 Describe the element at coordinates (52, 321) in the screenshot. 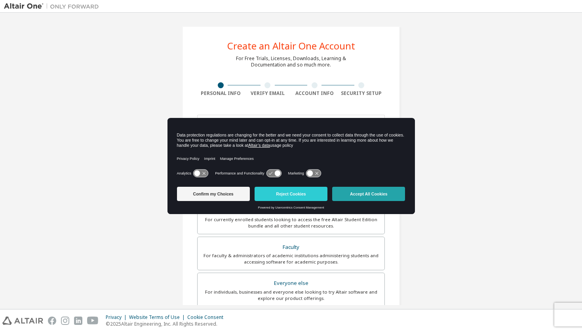

I see `img: facebook.svg` at that location.